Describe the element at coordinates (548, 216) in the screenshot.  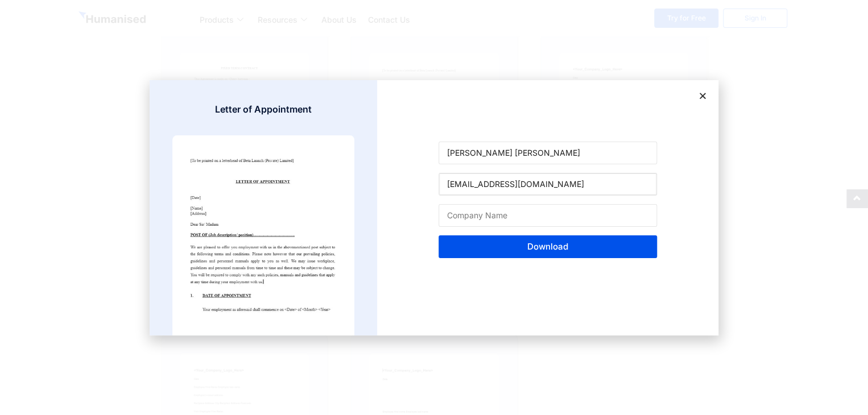
I see `input: Company Name` at that location.